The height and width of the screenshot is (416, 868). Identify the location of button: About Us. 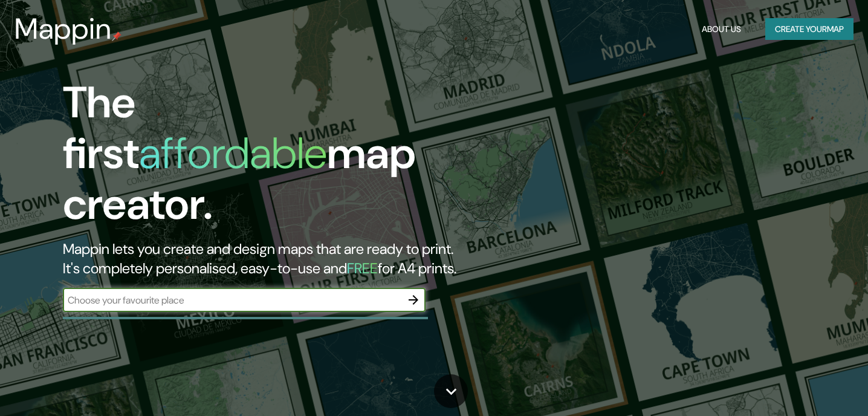
(721, 29).